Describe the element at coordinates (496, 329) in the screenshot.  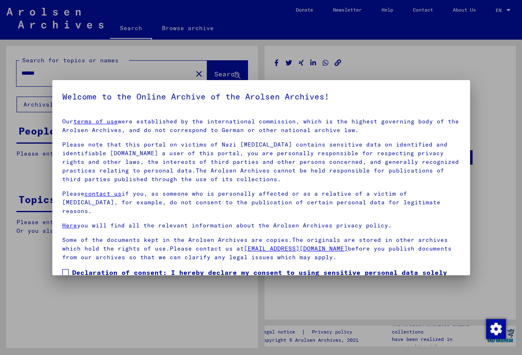
I see `img: Change consent` at that location.